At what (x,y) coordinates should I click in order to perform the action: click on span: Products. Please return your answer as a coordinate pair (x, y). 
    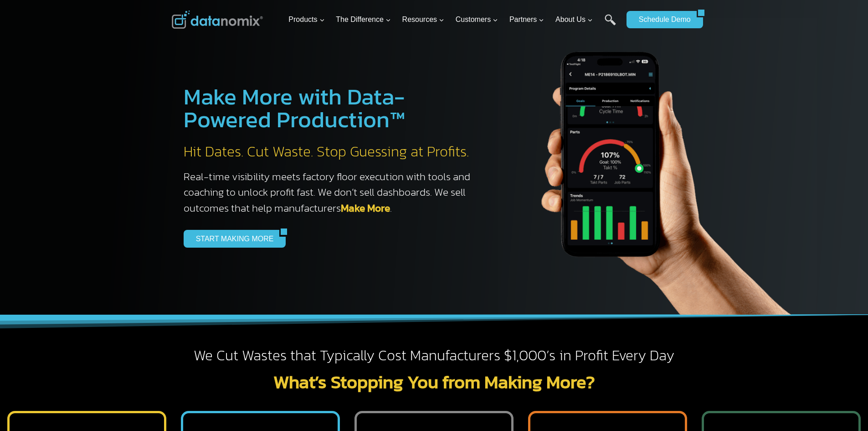
    Looking at the image, I should click on (306, 20).